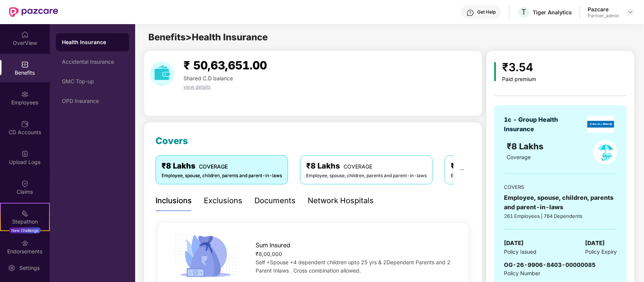 The width and height of the screenshot is (644, 282). Describe the element at coordinates (519, 67) in the screenshot. I see `div: ₹3.54` at that location.